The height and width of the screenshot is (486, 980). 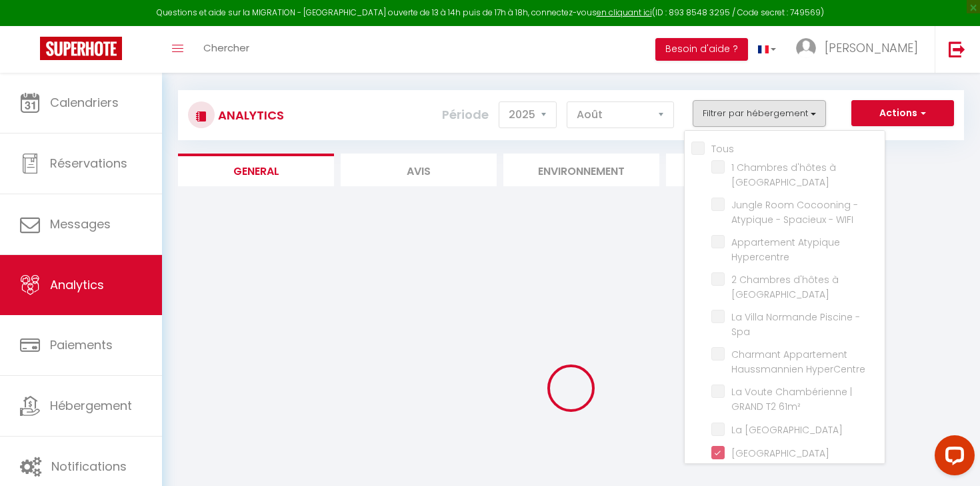 What do you see at coordinates (90, 405) in the screenshot?
I see `span: Hébergement` at bounding box center [90, 405].